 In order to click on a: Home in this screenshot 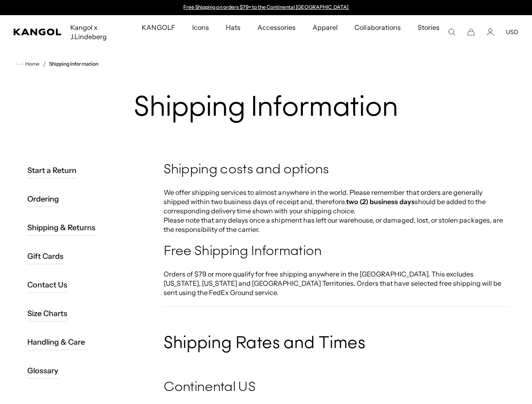, I will do `click(28, 64)`.